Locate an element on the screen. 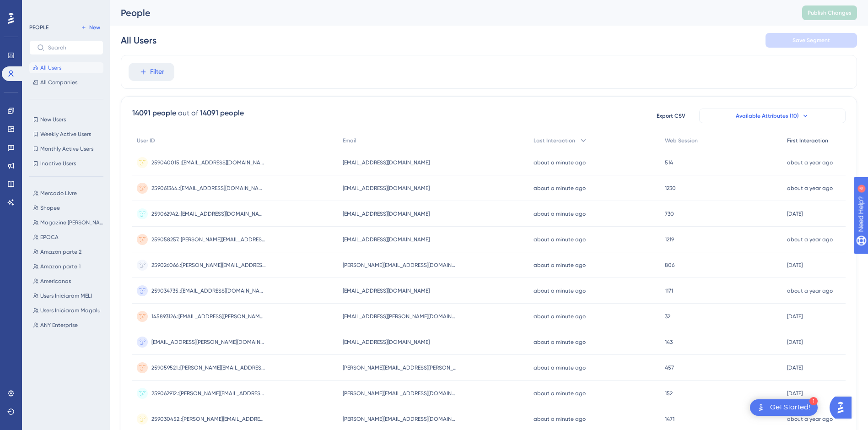 Image resolution: width=868 pixels, height=430 pixels. span: 1219 is located at coordinates (670, 239).